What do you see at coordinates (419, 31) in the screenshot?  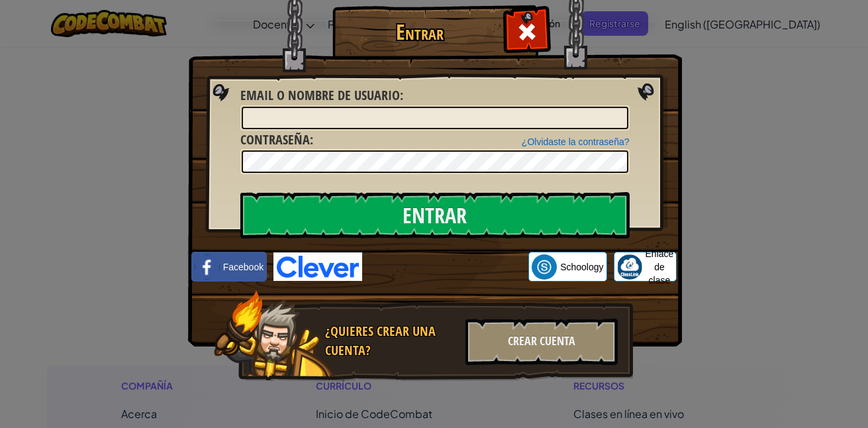 I see `h1: Entrar` at bounding box center [419, 31].